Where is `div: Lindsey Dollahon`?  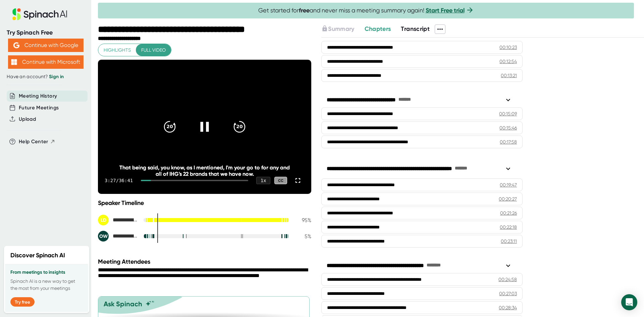
div: Lindsey Dollahon is located at coordinates (118, 220).